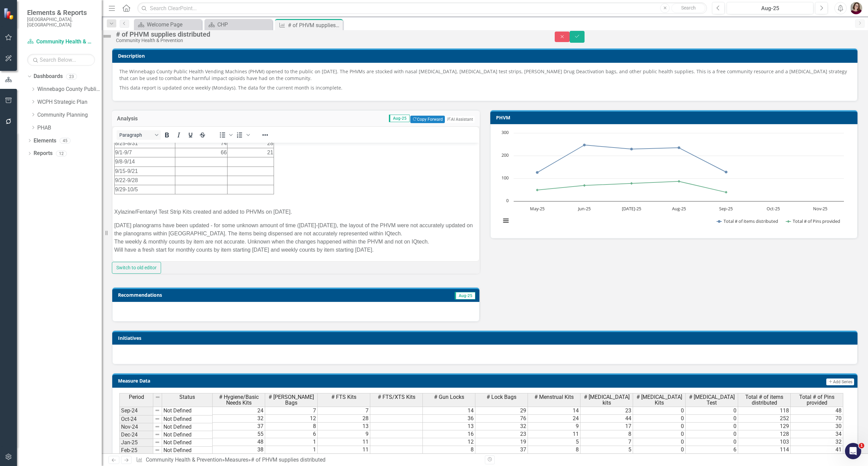 The height and width of the screenshot is (466, 868). I want to click on td: 41, so click(816, 450).